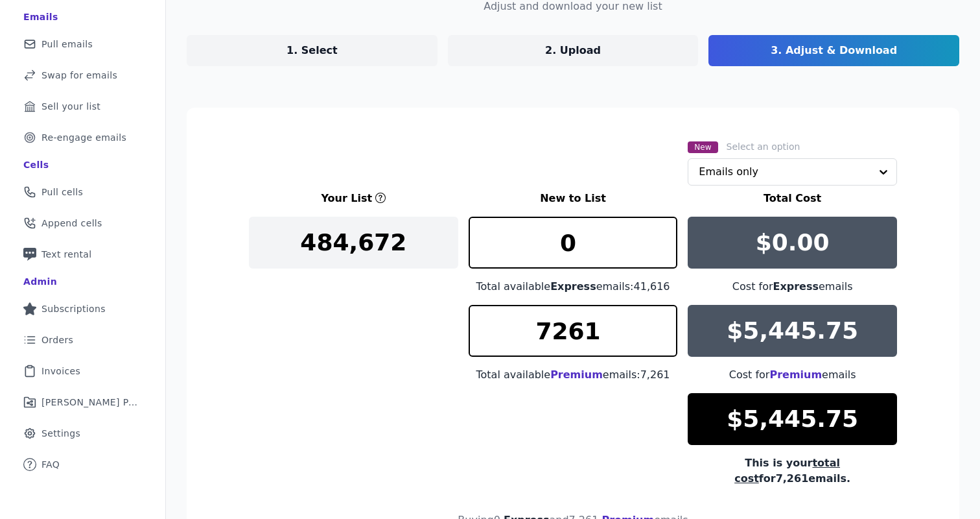  I want to click on span: Orders, so click(57, 340).